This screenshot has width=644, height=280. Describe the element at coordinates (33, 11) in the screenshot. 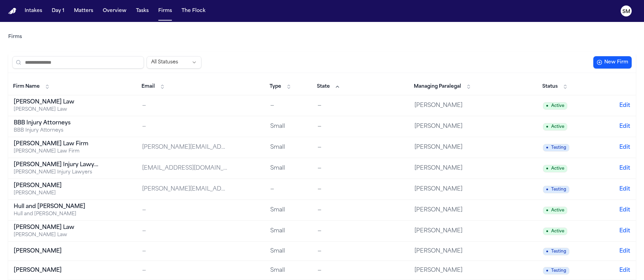

I see `button: Intakes` at that location.